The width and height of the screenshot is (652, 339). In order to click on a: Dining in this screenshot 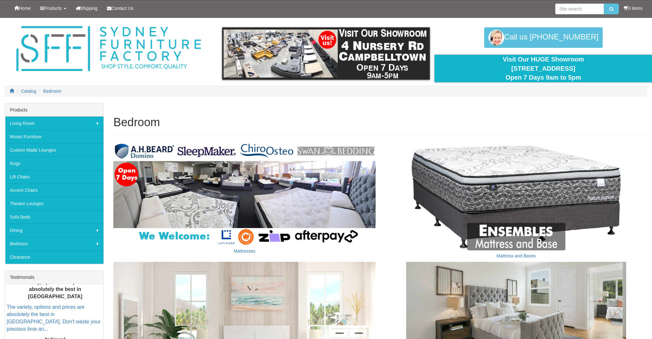, I will do `click(54, 230)`.